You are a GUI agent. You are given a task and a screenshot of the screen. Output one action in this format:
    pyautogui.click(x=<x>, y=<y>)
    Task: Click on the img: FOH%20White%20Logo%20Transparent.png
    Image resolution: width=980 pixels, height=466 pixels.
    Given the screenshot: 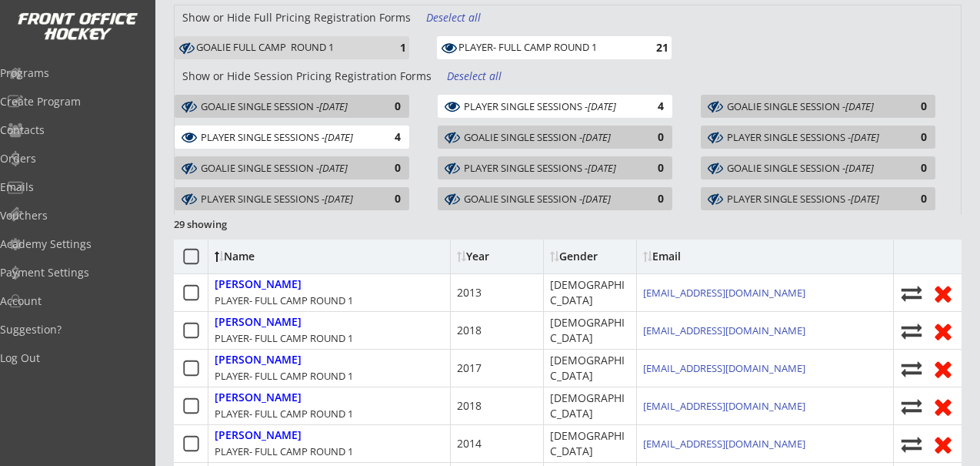 What is the action you would take?
    pyautogui.click(x=77, y=26)
    